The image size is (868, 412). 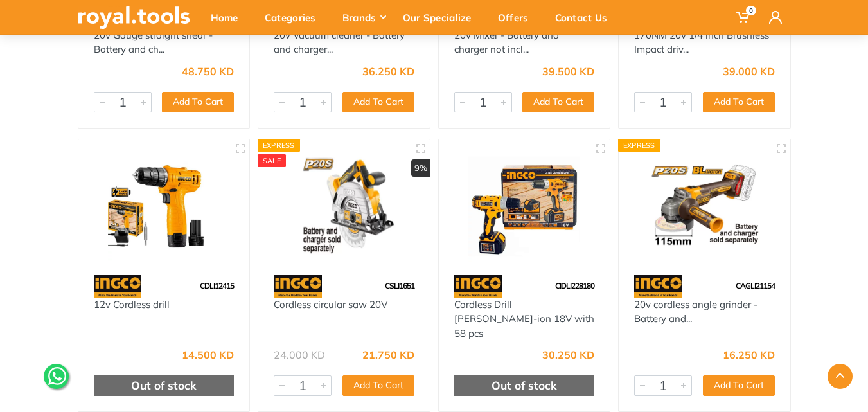 What do you see at coordinates (295, 17) in the screenshot?
I see `div: Categories` at bounding box center [295, 17].